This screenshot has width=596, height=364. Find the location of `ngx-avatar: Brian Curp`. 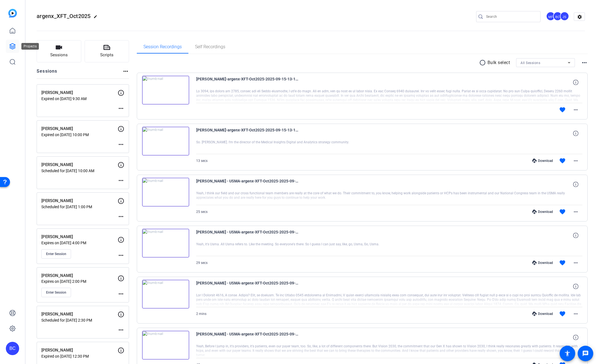

ngx-avatar: Brian Curp is located at coordinates (558, 17).